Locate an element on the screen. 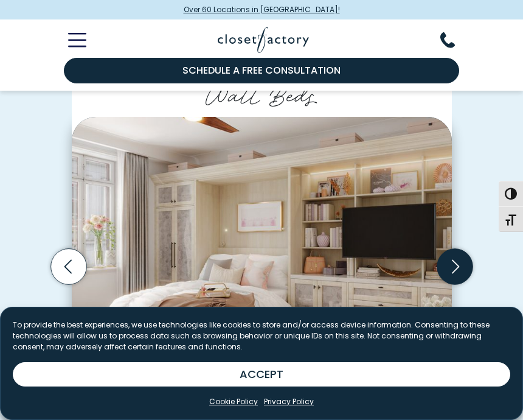  a: Cookie Policy is located at coordinates (234, 402).